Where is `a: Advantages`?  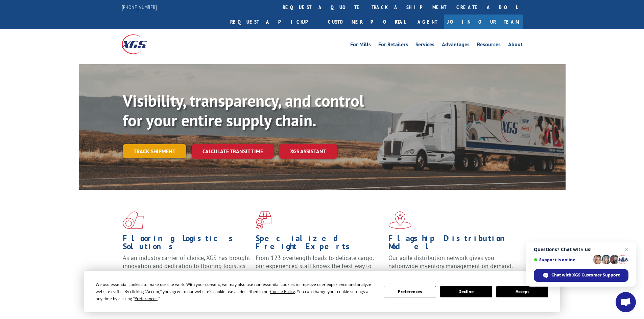 a: Advantages is located at coordinates (456, 46).